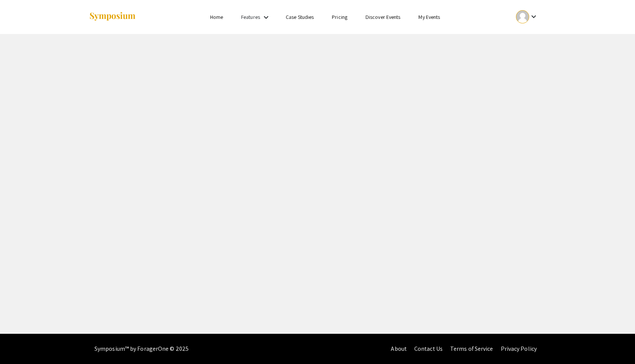 This screenshot has height=364, width=635. I want to click on img: Symposium by ForagerOne, so click(112, 17).